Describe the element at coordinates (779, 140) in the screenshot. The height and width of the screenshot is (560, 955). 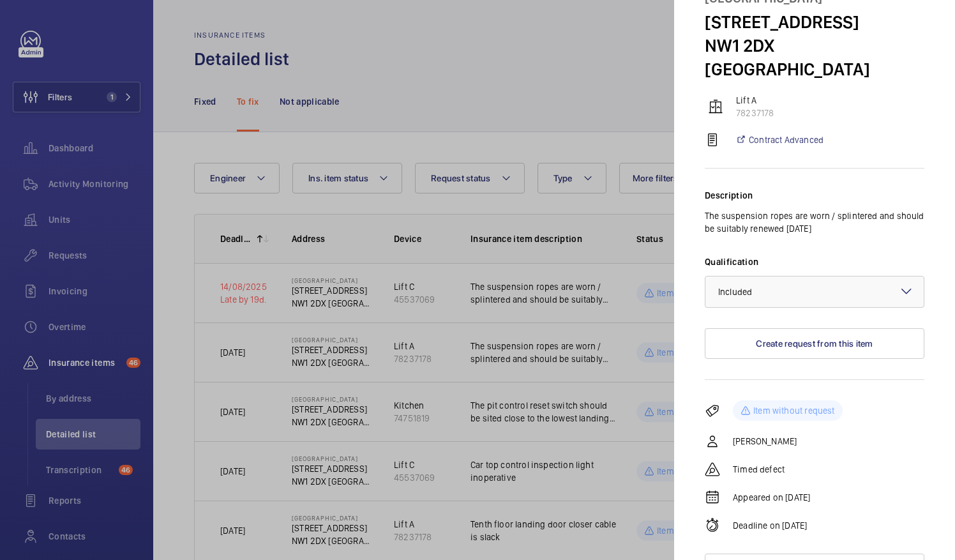
I see `a: Contract Advanced` at that location.